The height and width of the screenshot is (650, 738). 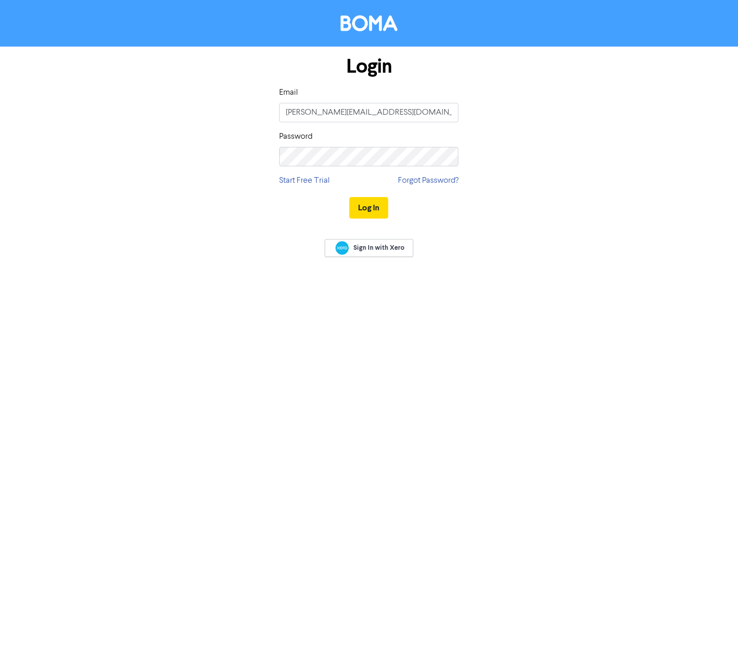 What do you see at coordinates (369, 208) in the screenshot?
I see `button: Log In` at bounding box center [369, 208].